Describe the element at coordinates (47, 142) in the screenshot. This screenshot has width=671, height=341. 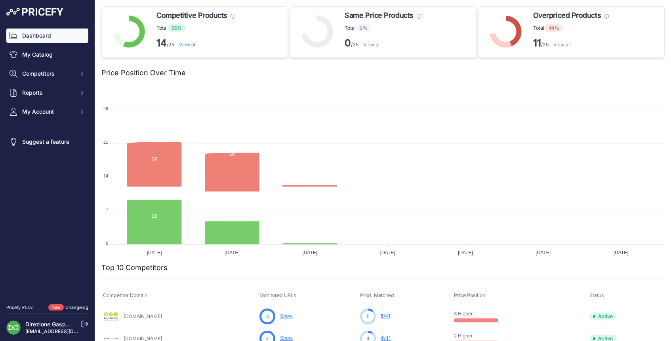
I see `a: Suggest a feature` at that location.